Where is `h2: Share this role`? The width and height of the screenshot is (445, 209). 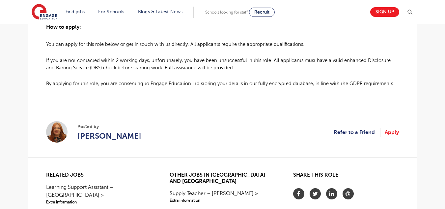 h2: Share this role is located at coordinates (346, 176).